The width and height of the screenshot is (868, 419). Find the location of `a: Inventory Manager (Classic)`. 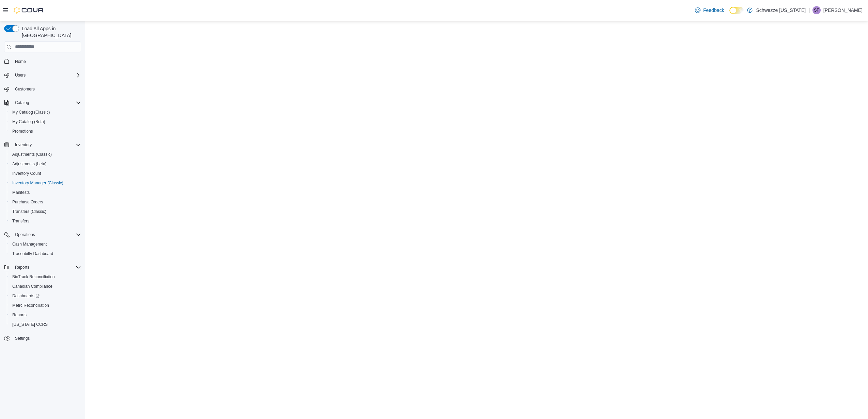

a: Inventory Manager (Classic) is located at coordinates (38, 183).